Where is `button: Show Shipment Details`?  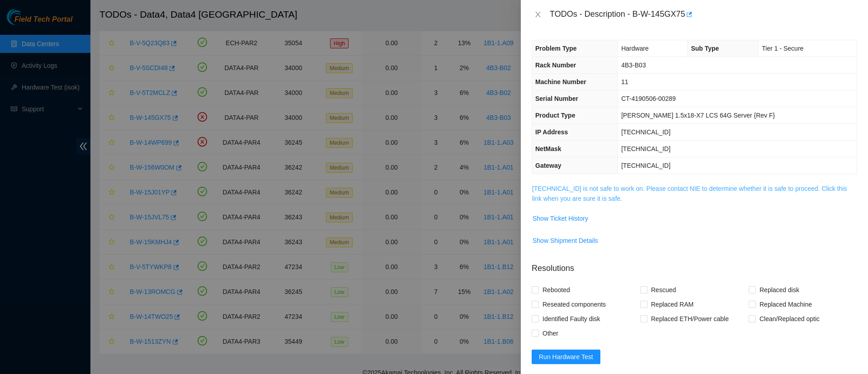
button: Show Shipment Details is located at coordinates (565, 241).